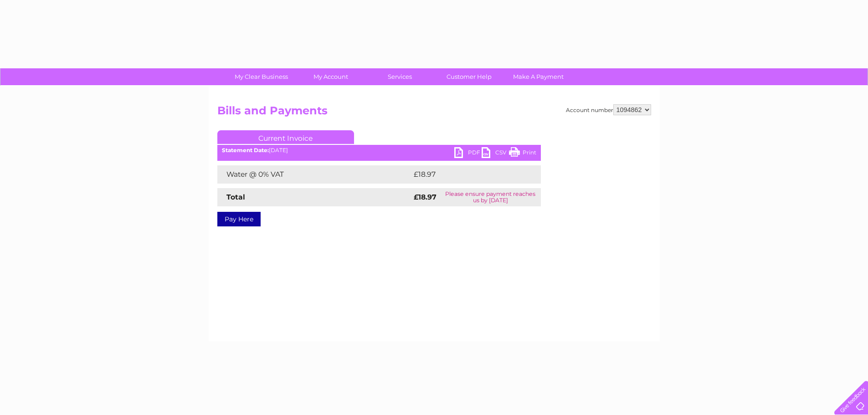 This screenshot has height=415, width=868. What do you see at coordinates (469, 76) in the screenshot?
I see `a: Customer Help` at bounding box center [469, 76].